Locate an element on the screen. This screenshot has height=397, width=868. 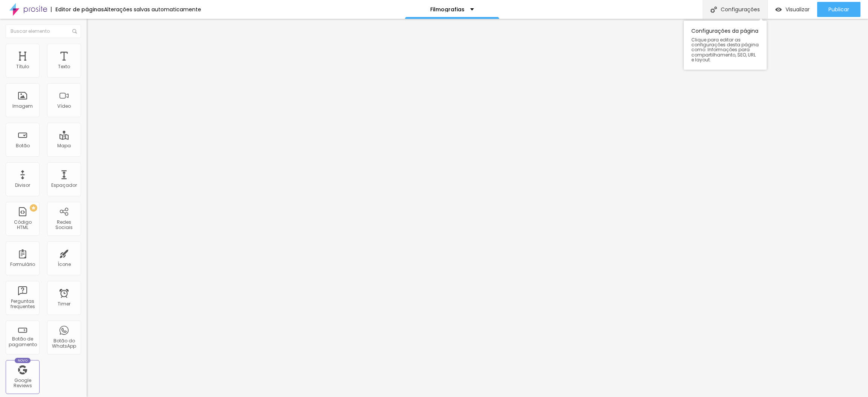
div: Botão is located at coordinates (23, 146).